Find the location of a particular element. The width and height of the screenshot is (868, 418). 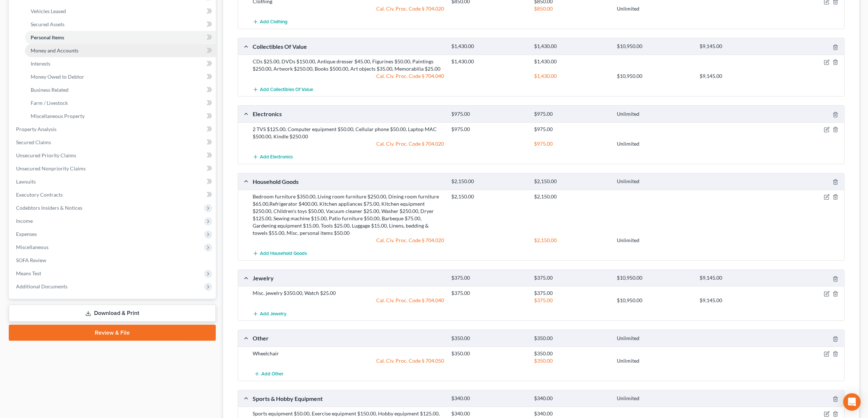

span: Income is located at coordinates (24, 221).